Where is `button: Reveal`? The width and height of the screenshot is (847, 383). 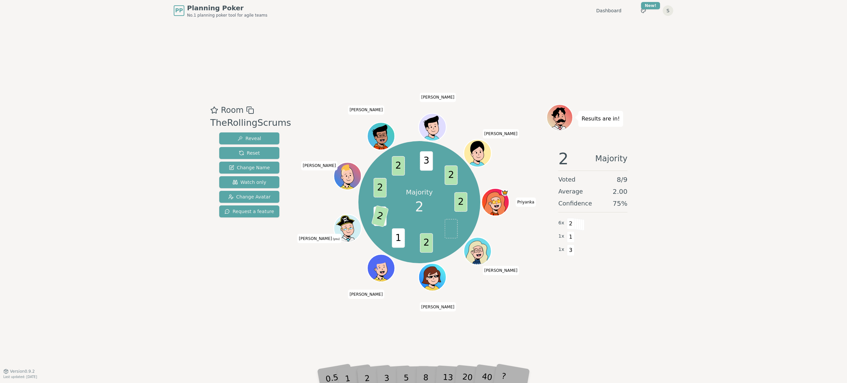
button: Reveal is located at coordinates (249, 138).